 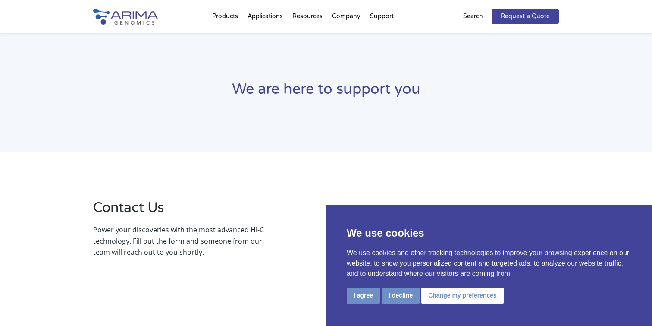 I want to click on button: Change my preferences, so click(x=462, y=295).